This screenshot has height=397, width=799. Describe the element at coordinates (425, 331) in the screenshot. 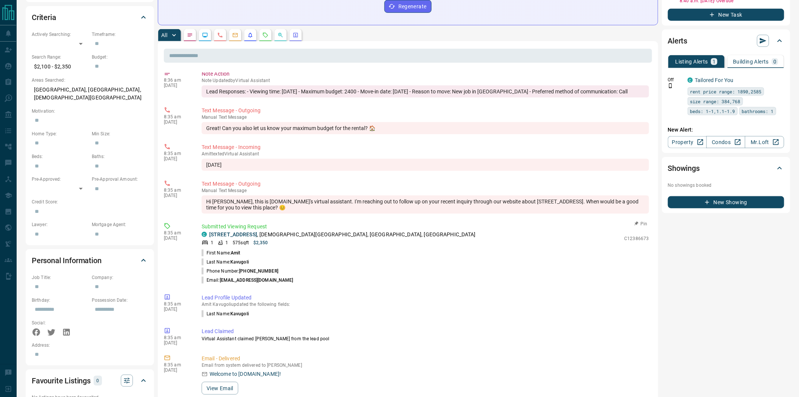

I see `p: Lead Claimed` at that location.